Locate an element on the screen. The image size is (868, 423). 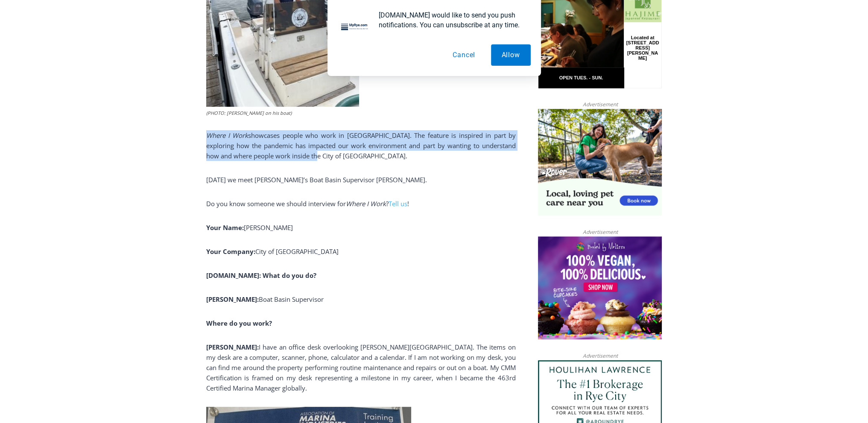
img: notification icon is located at coordinates (355, 27).